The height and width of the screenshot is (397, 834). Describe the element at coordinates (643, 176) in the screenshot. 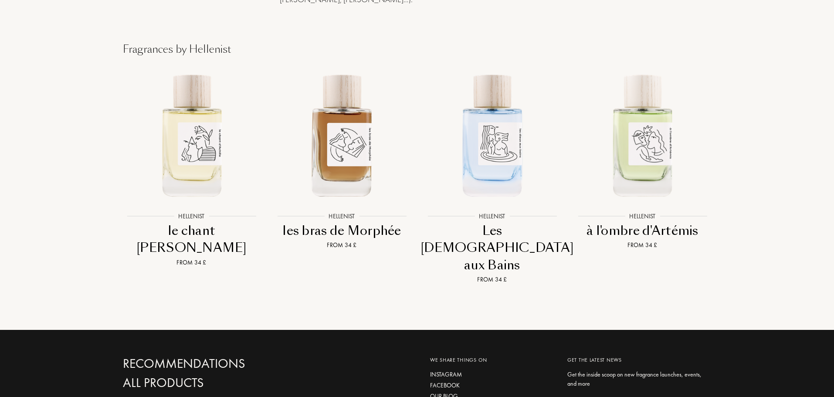

I see `a: à l'ombre d'Artémis HellenistHellenistà l'ombre d'ArtémisFrom 34 £` at that location.